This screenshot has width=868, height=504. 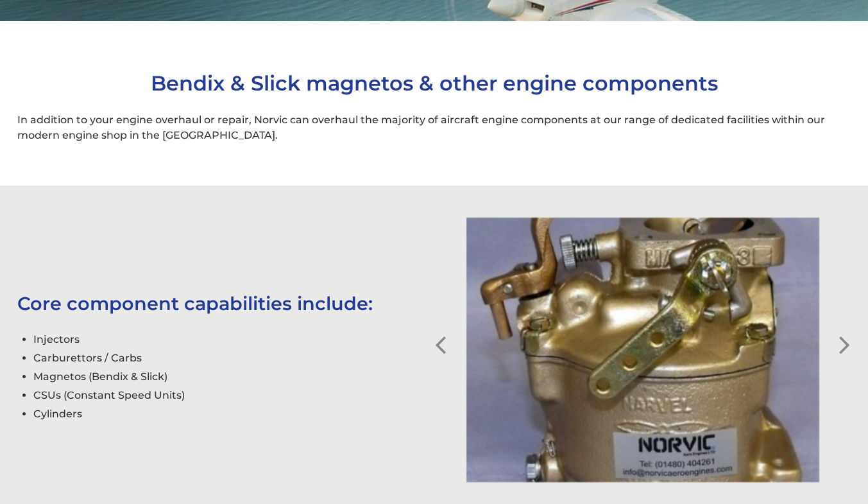 What do you see at coordinates (234, 414) in the screenshot?
I see `li: Cylinders` at bounding box center [234, 414].